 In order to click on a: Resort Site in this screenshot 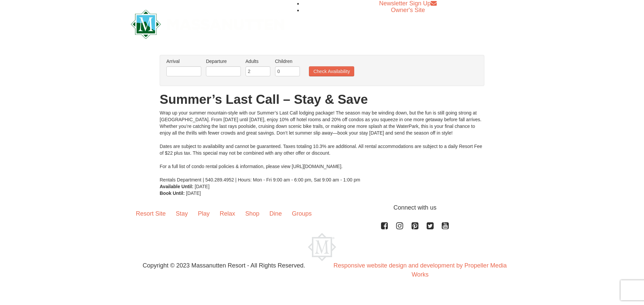, I will do `click(151, 214)`.